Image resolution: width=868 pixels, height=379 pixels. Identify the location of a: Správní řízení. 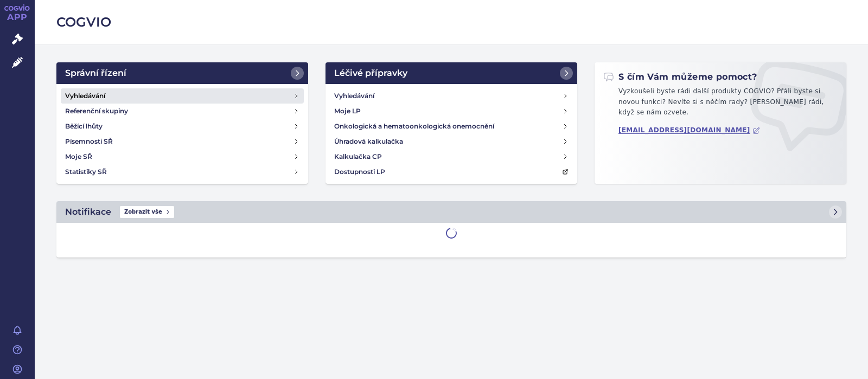
(182, 73).